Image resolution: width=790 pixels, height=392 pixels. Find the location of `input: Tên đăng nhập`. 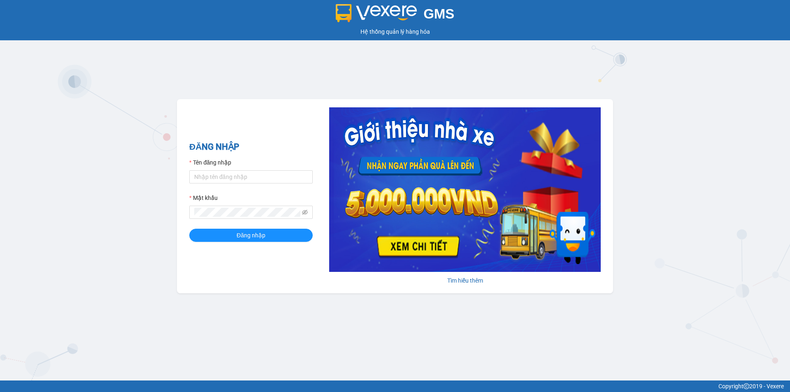

input: Tên đăng nhập is located at coordinates (251, 177).